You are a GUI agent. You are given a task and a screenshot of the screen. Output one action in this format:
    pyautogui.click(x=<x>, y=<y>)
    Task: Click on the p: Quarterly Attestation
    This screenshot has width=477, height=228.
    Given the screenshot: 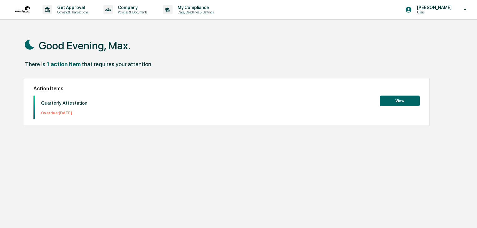 What is the action you would take?
    pyautogui.click(x=64, y=103)
    